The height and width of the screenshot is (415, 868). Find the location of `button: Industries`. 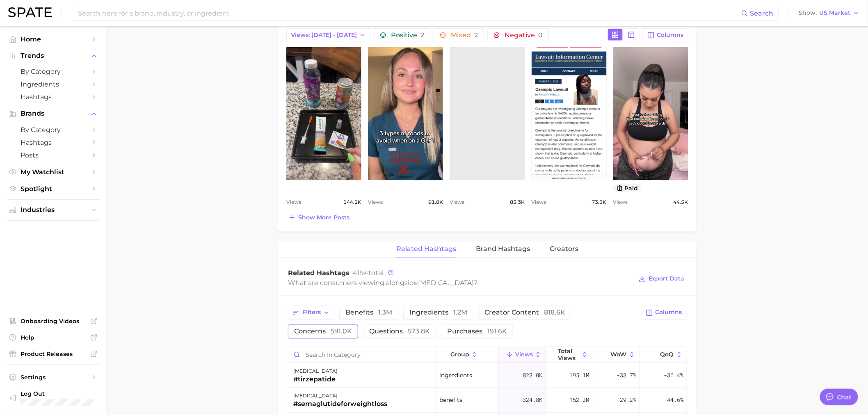

button: Industries is located at coordinates (53, 210).